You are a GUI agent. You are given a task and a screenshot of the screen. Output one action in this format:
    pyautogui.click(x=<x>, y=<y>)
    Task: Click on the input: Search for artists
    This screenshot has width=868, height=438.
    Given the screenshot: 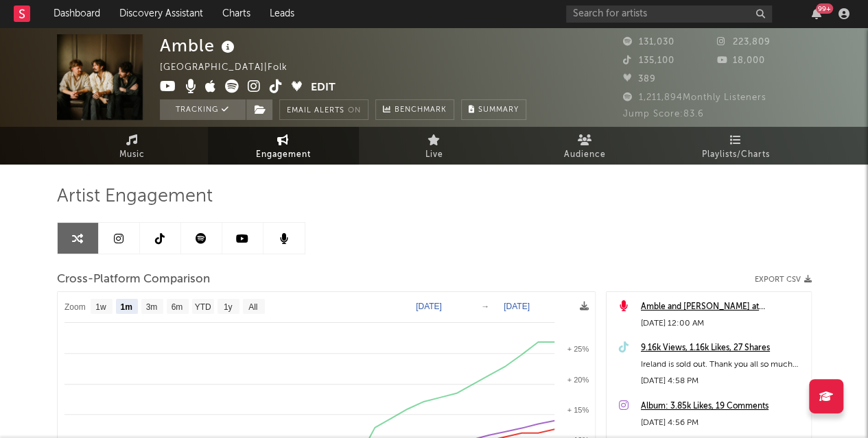 What is the action you would take?
    pyautogui.click(x=669, y=13)
    